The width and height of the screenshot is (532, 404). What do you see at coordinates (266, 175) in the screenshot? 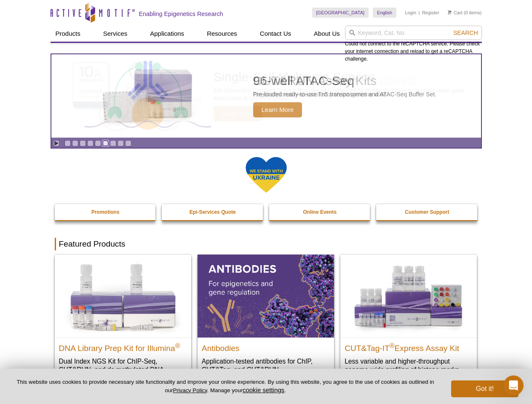
I see `img: We Stand With Ukraine` at bounding box center [266, 175].